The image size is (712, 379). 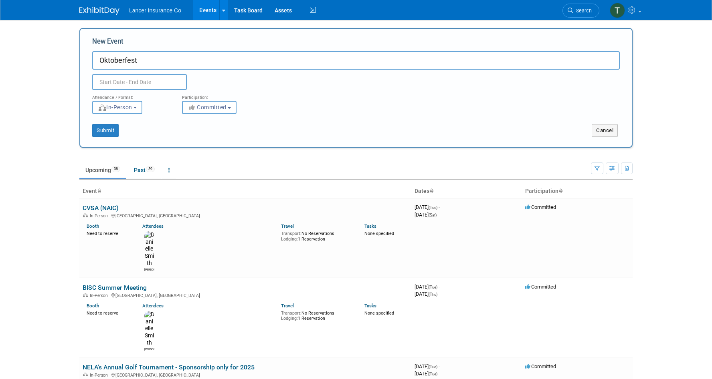 I want to click on a: BISC Summer Meeting, so click(x=115, y=288).